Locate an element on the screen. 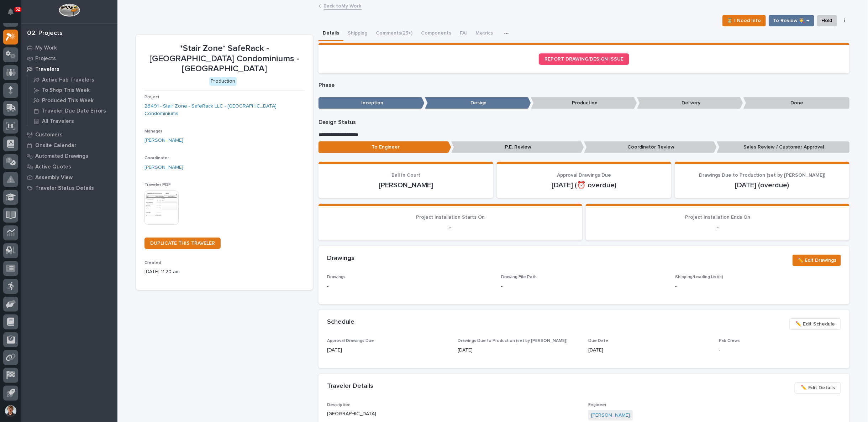  span: To Review 👨‍🏭 → is located at coordinates (792, 21).